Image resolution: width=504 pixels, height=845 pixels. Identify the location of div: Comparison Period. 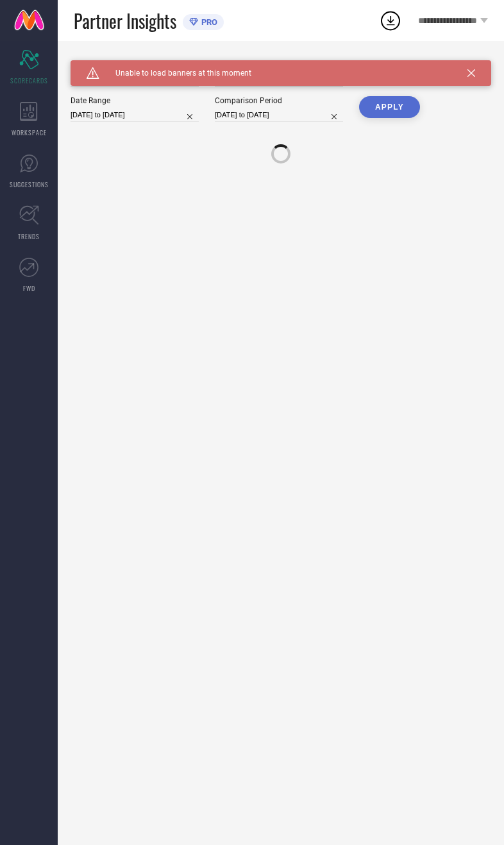
(279, 101).